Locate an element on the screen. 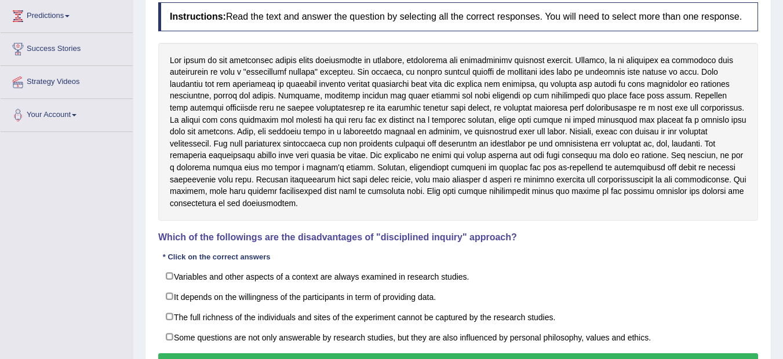  label: Some questions are not only answerable by research studies, but they are also influenced by perso... is located at coordinates (458, 337).